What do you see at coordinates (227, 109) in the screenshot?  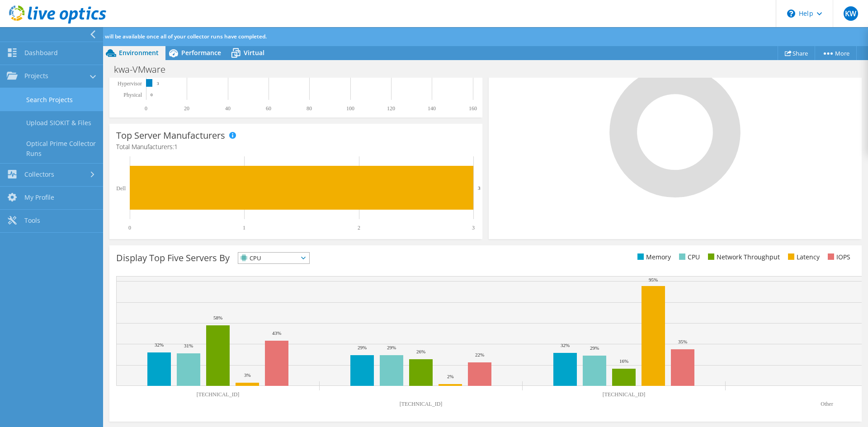 I see `text: 40` at bounding box center [227, 109].